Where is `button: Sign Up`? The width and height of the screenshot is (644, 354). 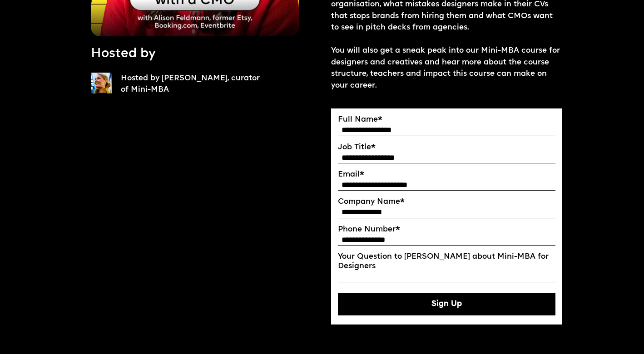 button: Sign Up is located at coordinates (447, 304).